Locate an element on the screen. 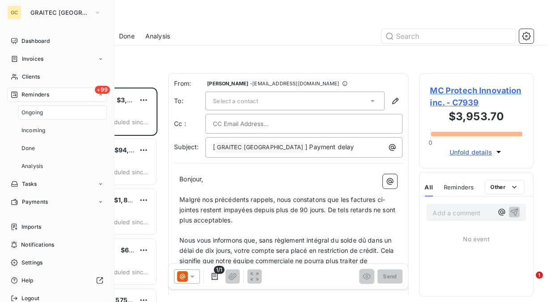 The width and height of the screenshot is (548, 302). span: 0 is located at coordinates (431, 143).